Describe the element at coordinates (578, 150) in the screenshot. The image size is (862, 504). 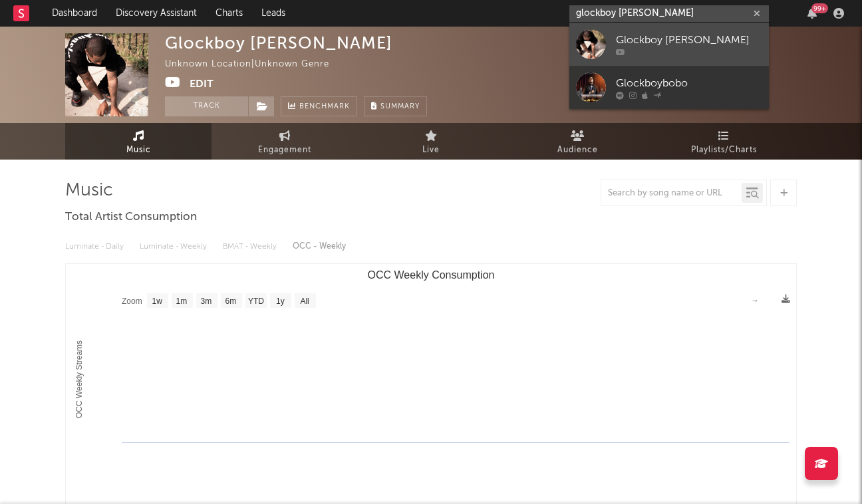
I see `span: Audience` at that location.